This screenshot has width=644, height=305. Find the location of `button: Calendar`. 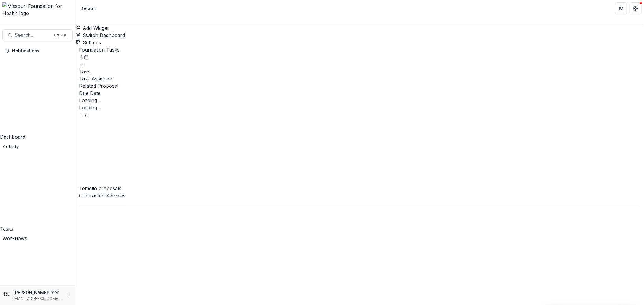

button: Calendar is located at coordinates (86, 57).